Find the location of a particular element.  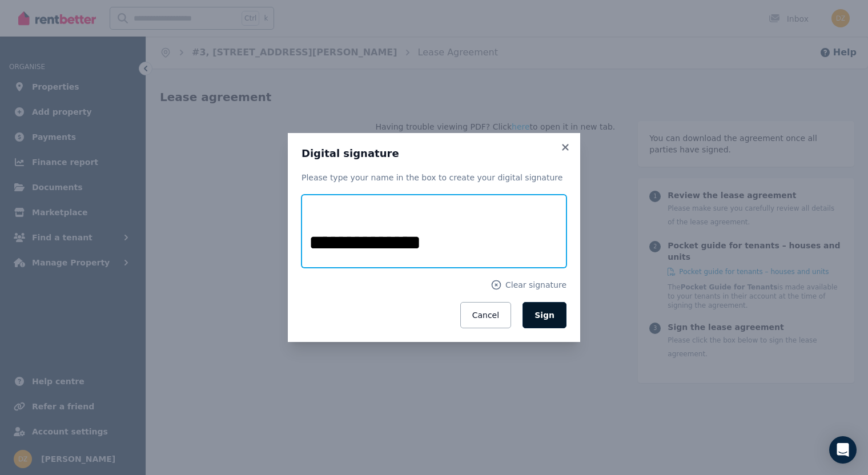

p: Please type your name in the box to create your digital signature is located at coordinates (434, 177).